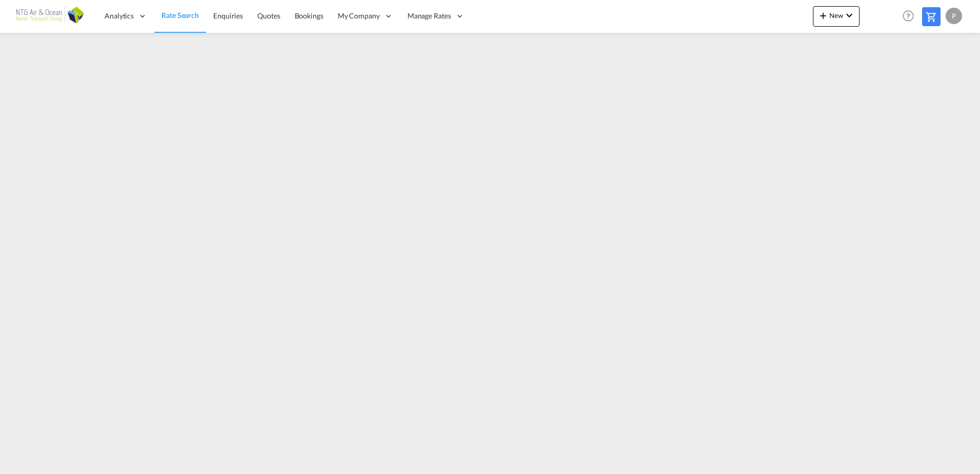 The height and width of the screenshot is (474, 980). What do you see at coordinates (836, 16) in the screenshot?
I see `span: New` at bounding box center [836, 16].